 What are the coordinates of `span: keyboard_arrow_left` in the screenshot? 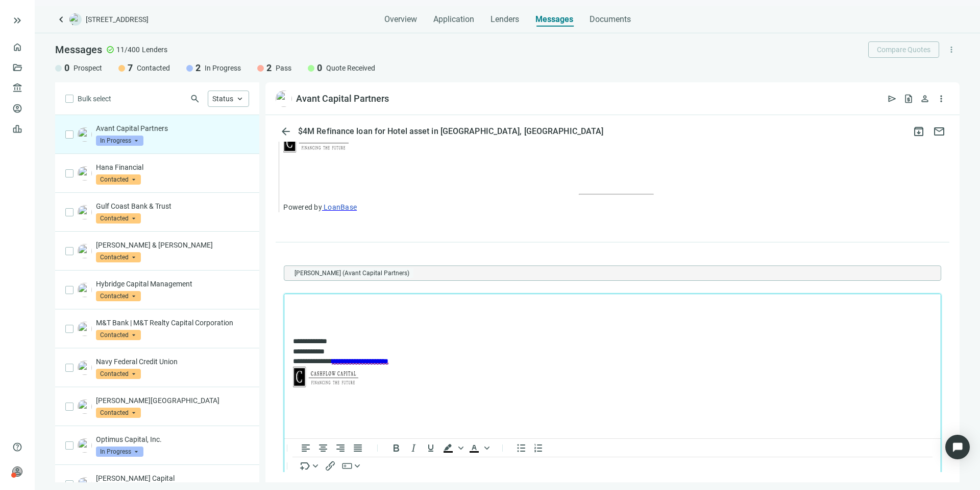 It's located at (62, 20).